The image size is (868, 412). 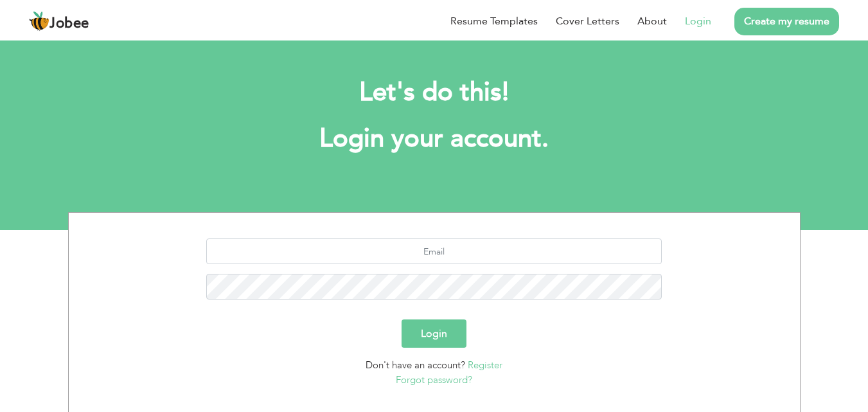 What do you see at coordinates (434, 139) in the screenshot?
I see `h1: Login your account.` at bounding box center [434, 139].